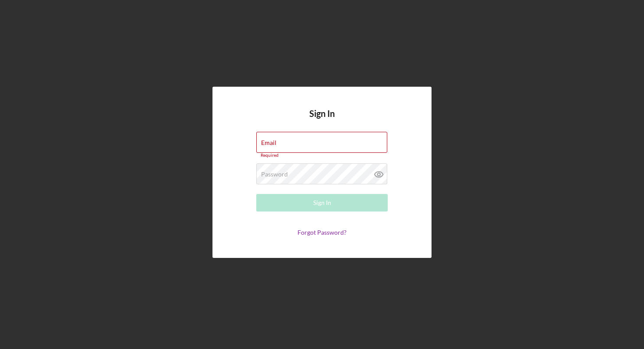 This screenshot has height=349, width=644. I want to click on div: Sign In, so click(322, 203).